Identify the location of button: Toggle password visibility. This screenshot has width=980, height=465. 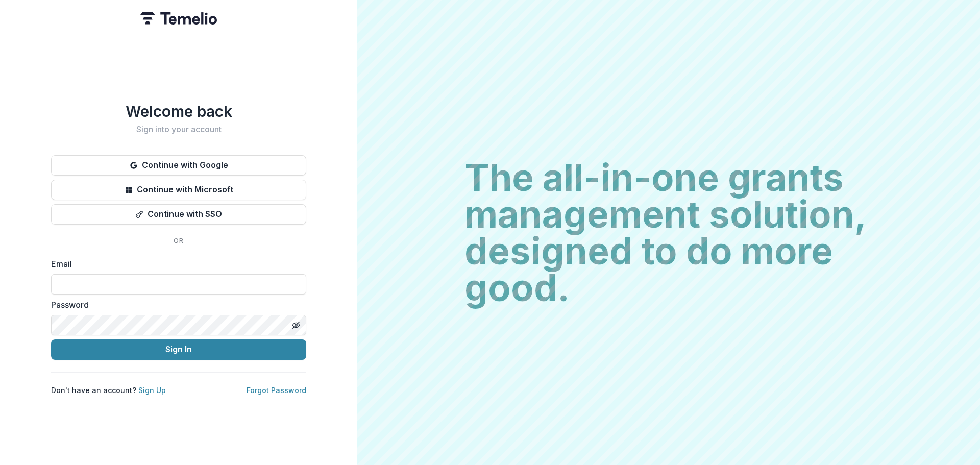
(296, 325).